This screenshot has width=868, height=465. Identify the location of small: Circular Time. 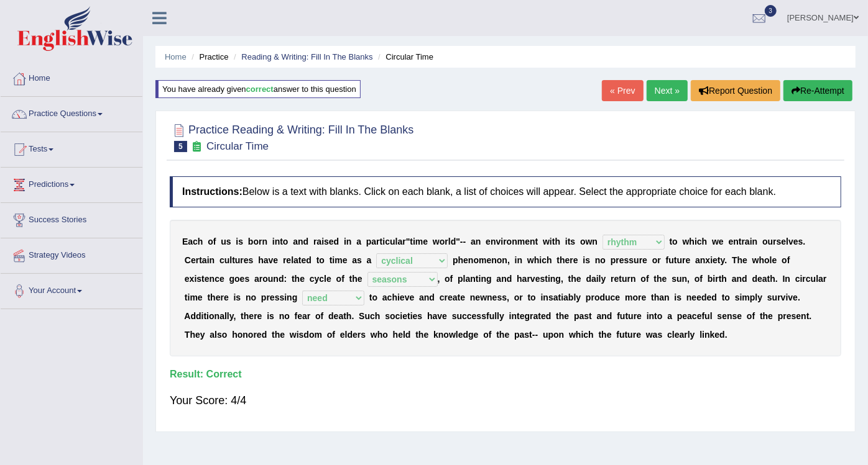
(238, 146).